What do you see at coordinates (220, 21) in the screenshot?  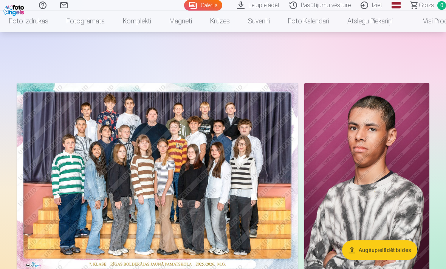 I see `a: Krūzes` at bounding box center [220, 21].